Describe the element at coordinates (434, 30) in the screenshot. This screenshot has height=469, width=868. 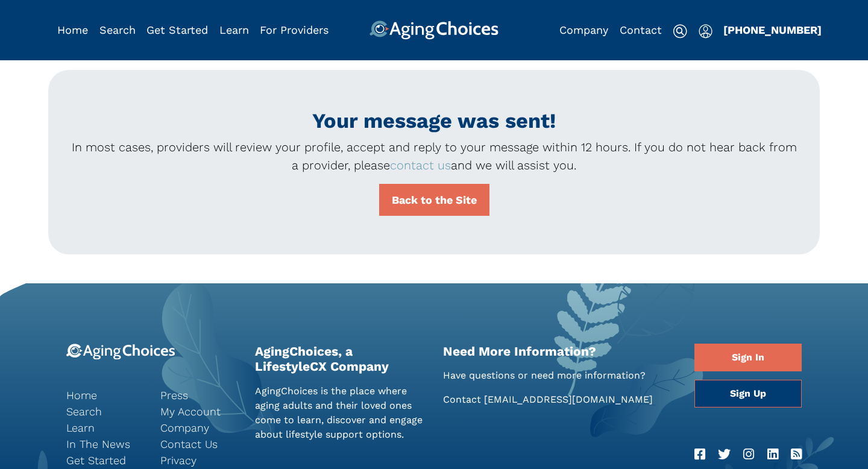
I see `img: AgingChoices` at that location.